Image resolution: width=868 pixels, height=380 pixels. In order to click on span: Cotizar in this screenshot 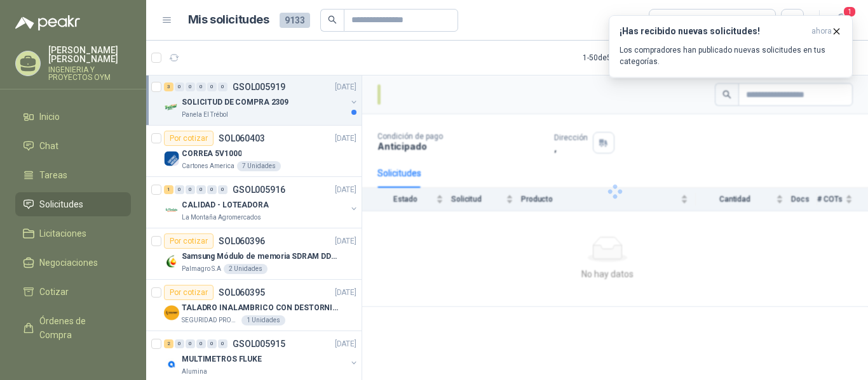, I will do `click(54, 292)`.